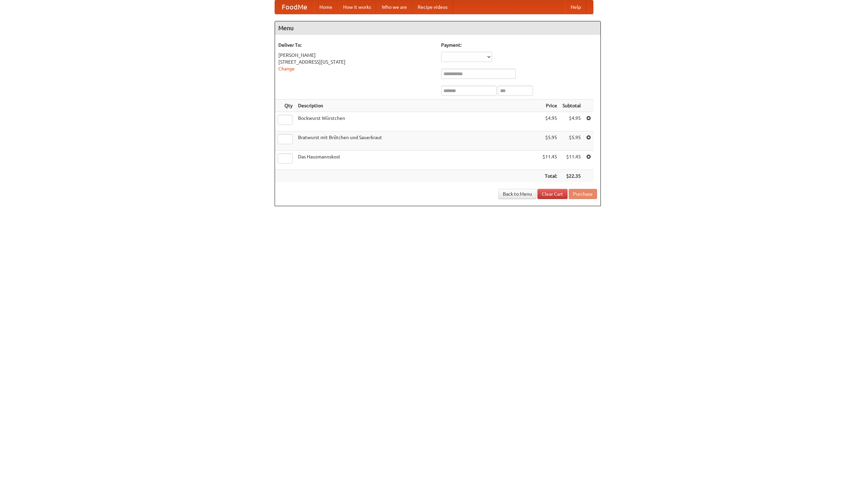 This screenshot has width=868, height=479. Describe the element at coordinates (552, 194) in the screenshot. I see `a: Clear Cart` at that location.